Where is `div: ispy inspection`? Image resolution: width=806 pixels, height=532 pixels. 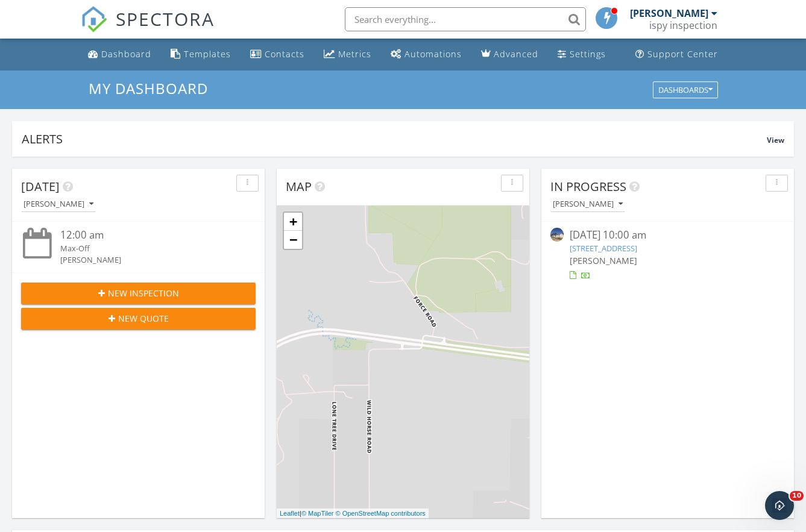
div: ispy inspection is located at coordinates (683, 25).